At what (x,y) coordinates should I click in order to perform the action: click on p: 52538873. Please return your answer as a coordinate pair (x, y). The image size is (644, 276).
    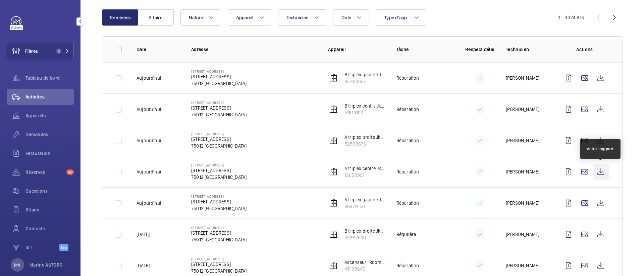
    Looking at the image, I should click on (365, 144).